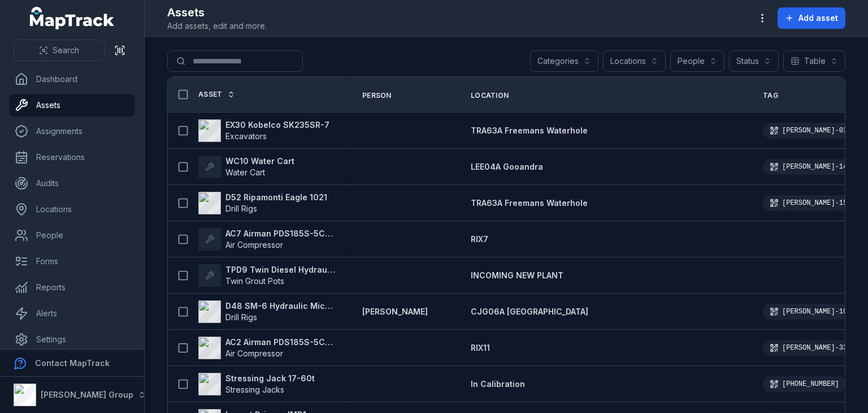  What do you see at coordinates (72, 183) in the screenshot?
I see `a: Audits` at bounding box center [72, 183].